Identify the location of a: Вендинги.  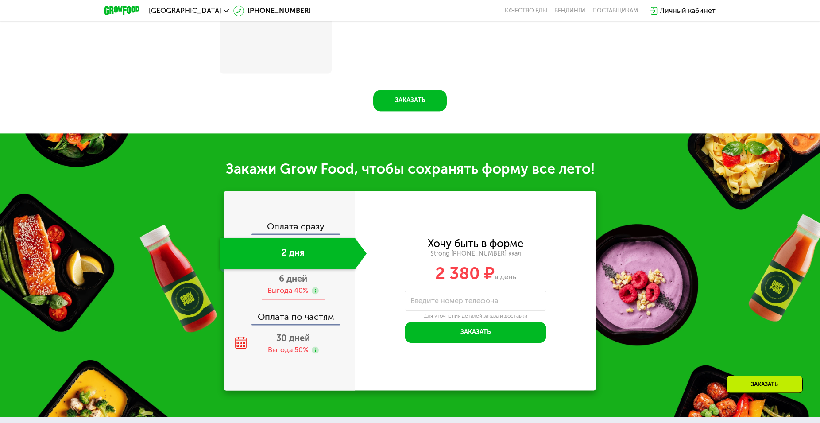
(570, 11).